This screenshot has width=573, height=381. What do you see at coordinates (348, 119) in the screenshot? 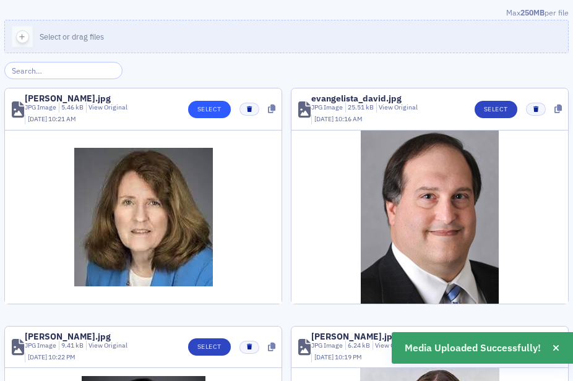
I see `span: 10:16 AM` at bounding box center [348, 119].